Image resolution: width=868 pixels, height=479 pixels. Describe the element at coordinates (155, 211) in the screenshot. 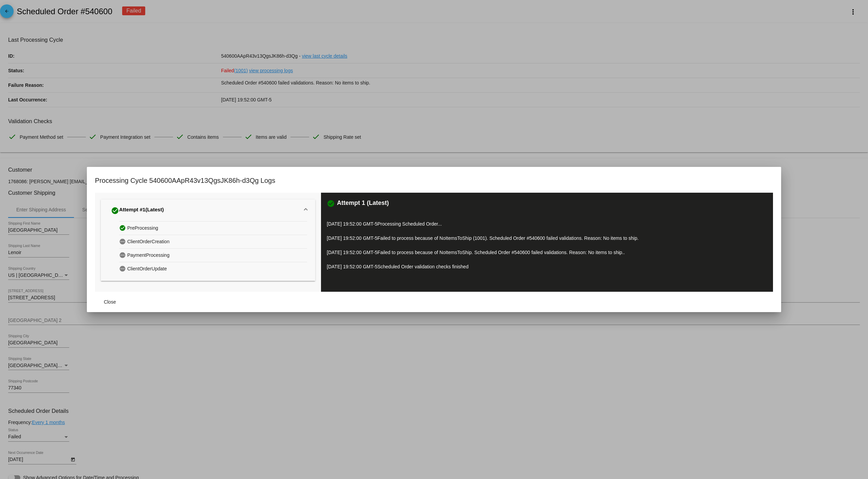

I see `span: (Latest)` at that location.